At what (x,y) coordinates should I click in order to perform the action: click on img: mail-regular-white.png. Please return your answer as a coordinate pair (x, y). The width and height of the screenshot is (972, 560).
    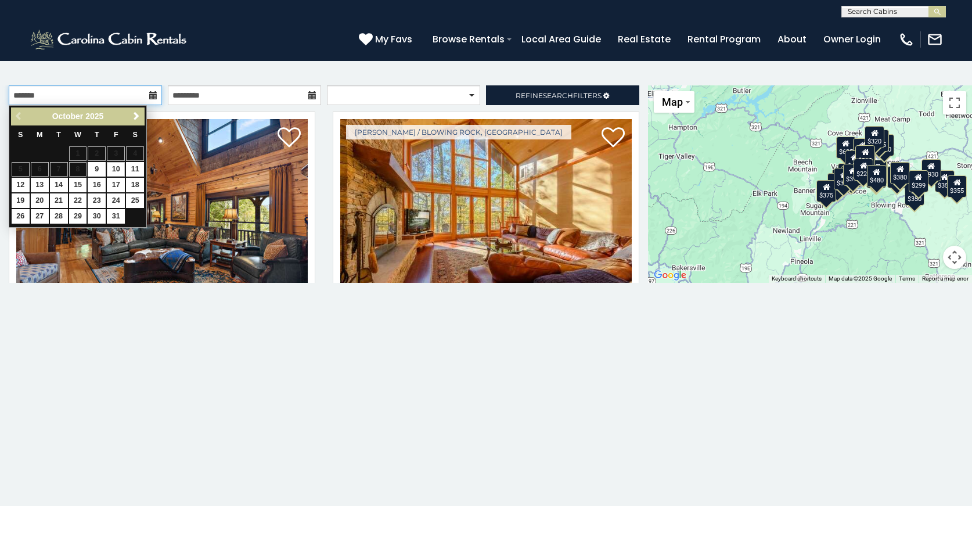
    Looking at the image, I should click on (935, 39).